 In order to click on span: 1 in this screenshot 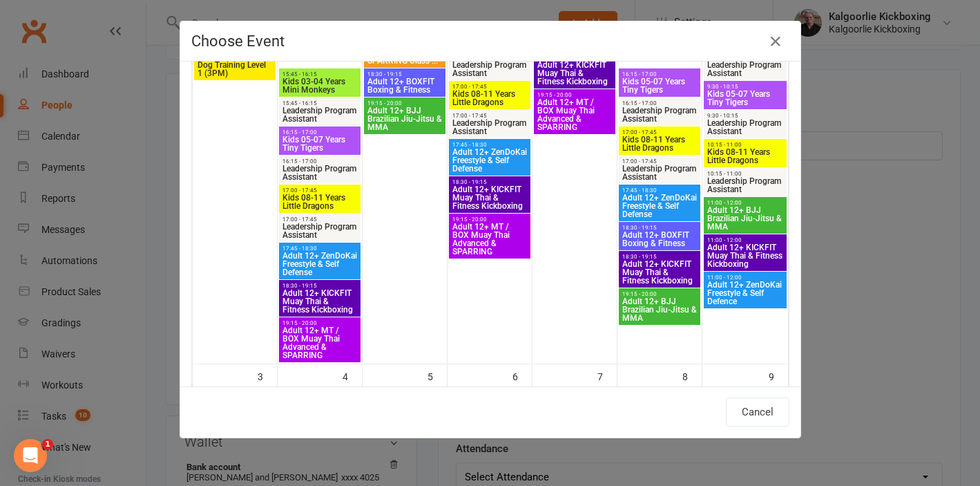, I will do `click(48, 444)`.